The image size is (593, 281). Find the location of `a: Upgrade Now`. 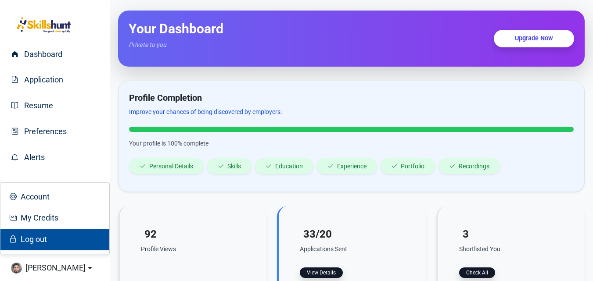

a: Upgrade Now is located at coordinates (533, 38).